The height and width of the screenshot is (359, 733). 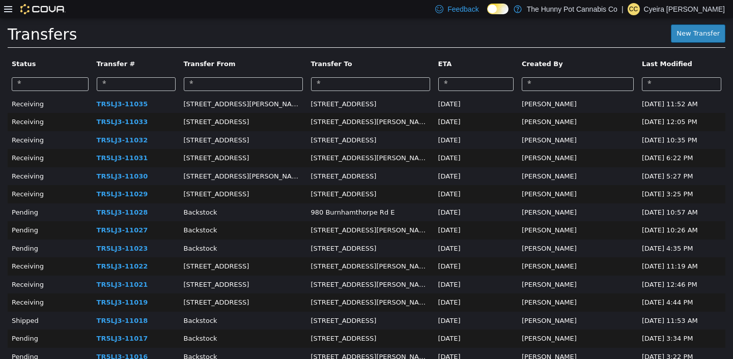 What do you see at coordinates (122, 267) in the screenshot?
I see `a: TR5LJ3-11021` at bounding box center [122, 267].